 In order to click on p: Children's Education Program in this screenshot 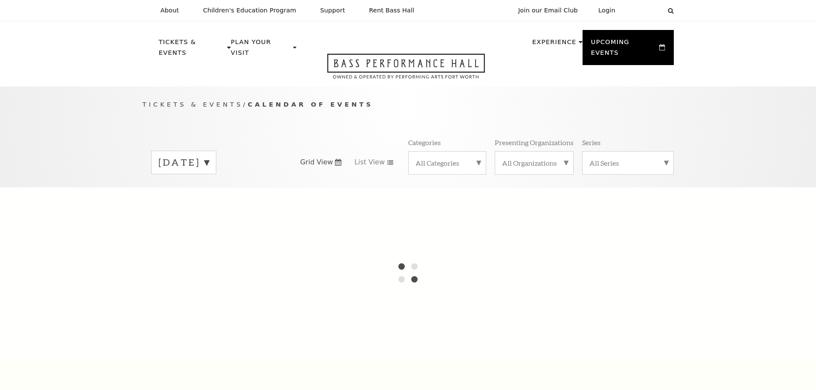, I will do `click(250, 10)`.